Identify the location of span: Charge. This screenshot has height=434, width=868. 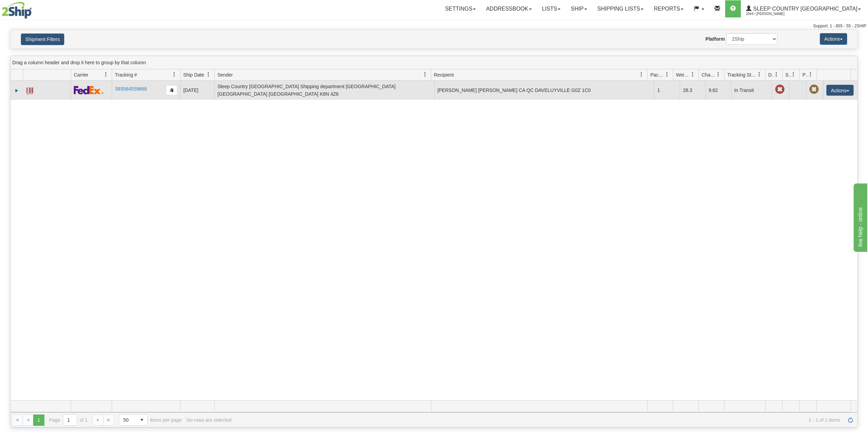
(709, 74).